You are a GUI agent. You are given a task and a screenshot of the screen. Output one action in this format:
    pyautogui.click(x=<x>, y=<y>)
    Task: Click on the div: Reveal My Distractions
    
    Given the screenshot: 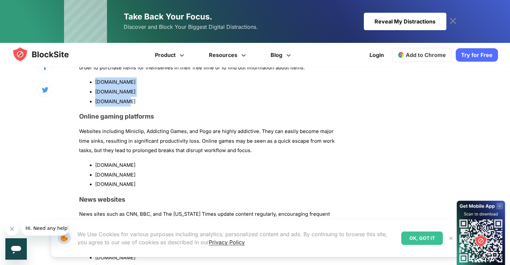 What is the action you would take?
    pyautogui.click(x=405, y=21)
    